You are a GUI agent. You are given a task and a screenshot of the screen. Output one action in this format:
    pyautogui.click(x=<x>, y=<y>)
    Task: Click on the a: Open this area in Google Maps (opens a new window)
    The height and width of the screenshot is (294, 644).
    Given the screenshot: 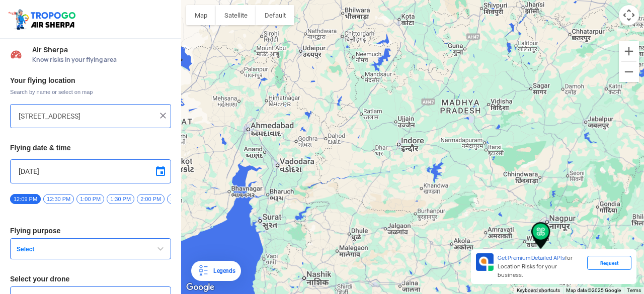 What is the action you would take?
    pyautogui.click(x=200, y=287)
    